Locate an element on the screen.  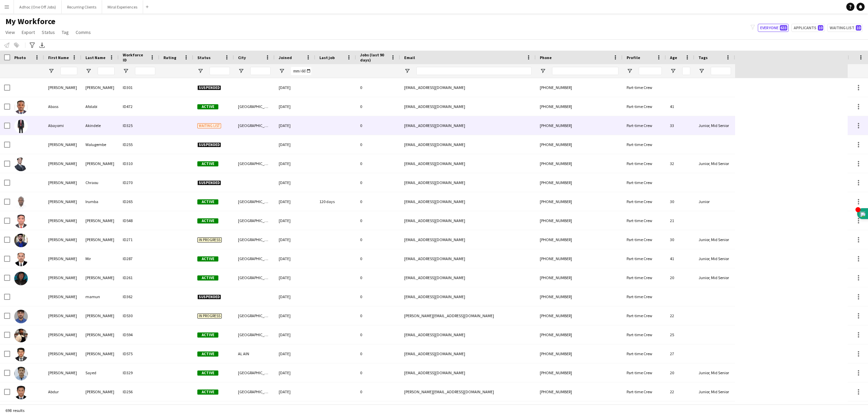
div: Afolabi is located at coordinates (100, 106).